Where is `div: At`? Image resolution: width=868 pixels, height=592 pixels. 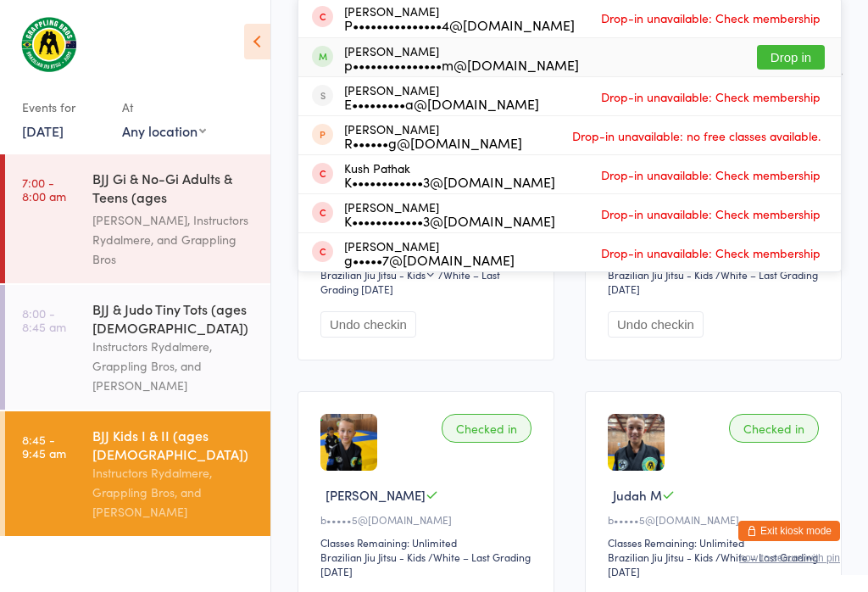 div: At is located at coordinates (163, 107).